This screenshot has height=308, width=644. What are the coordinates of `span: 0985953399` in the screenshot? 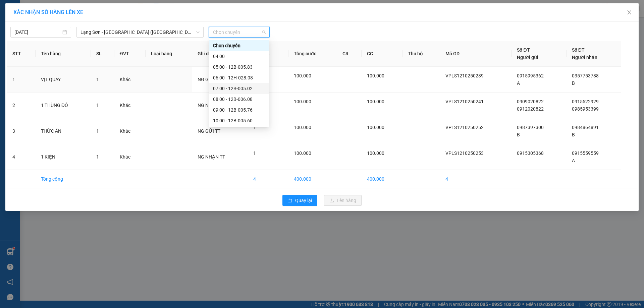 It's located at (586, 109).